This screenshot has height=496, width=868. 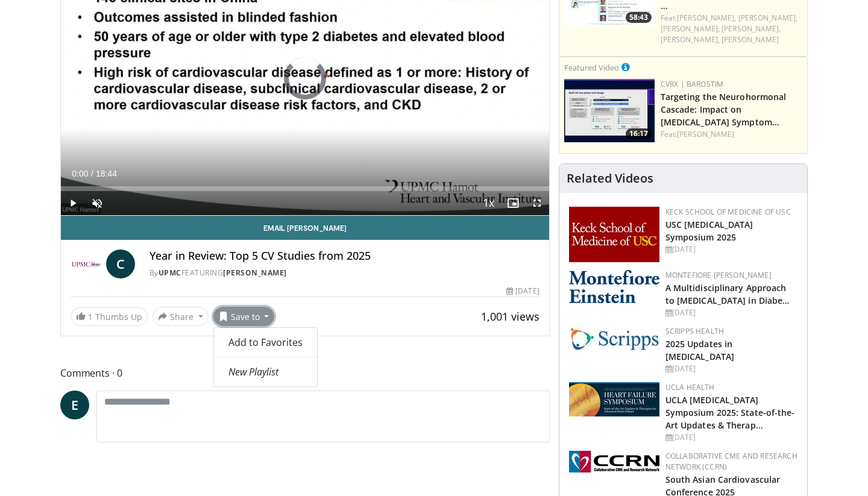 What do you see at coordinates (690, 387) in the screenshot?
I see `a: UCLA Health` at bounding box center [690, 387].